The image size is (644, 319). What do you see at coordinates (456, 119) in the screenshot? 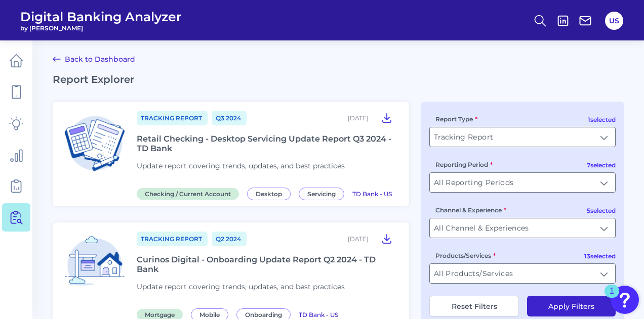
I see `label: Report Type` at bounding box center [456, 119].